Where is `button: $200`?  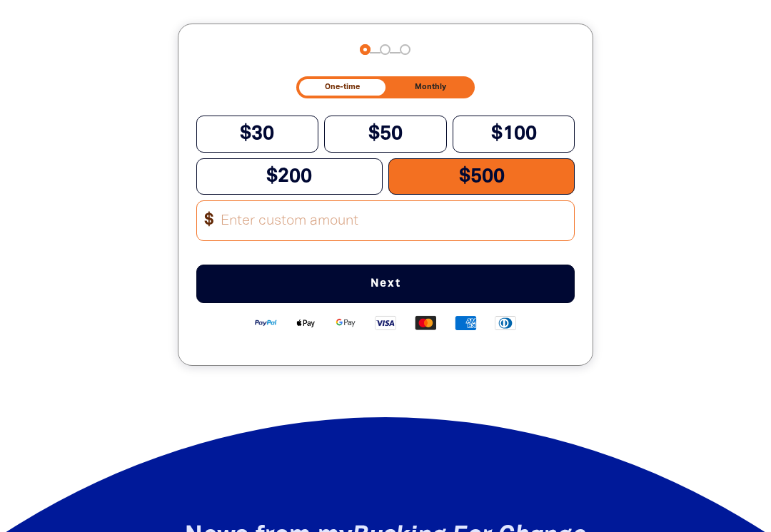
button: $200 is located at coordinates (289, 176).